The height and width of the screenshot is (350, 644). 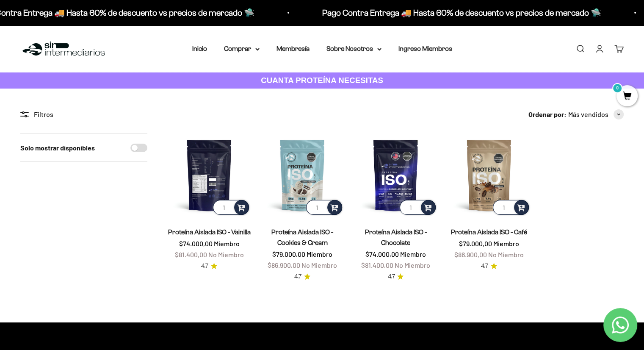 What do you see at coordinates (199, 48) in the screenshot?
I see `a: Inicio` at bounding box center [199, 48].